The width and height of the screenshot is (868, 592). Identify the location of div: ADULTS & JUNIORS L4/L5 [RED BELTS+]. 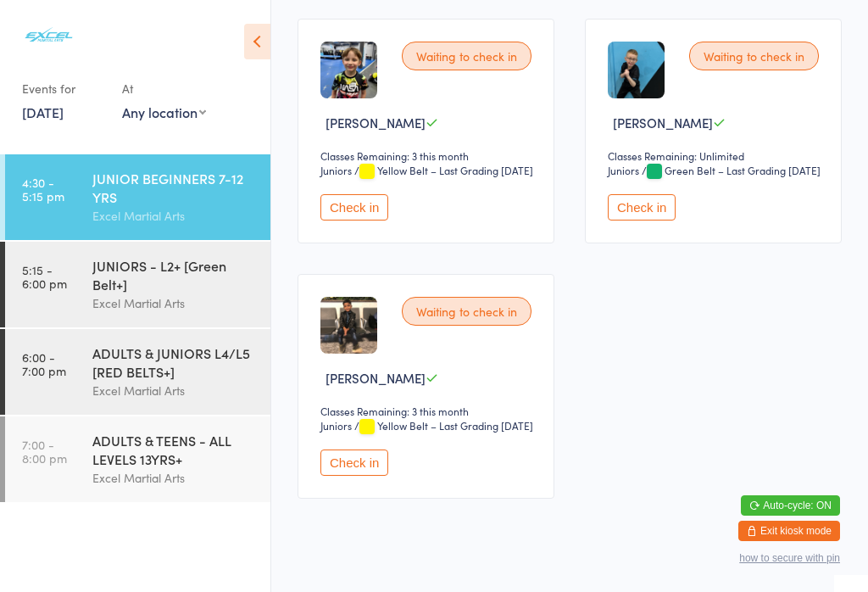
(173, 362).